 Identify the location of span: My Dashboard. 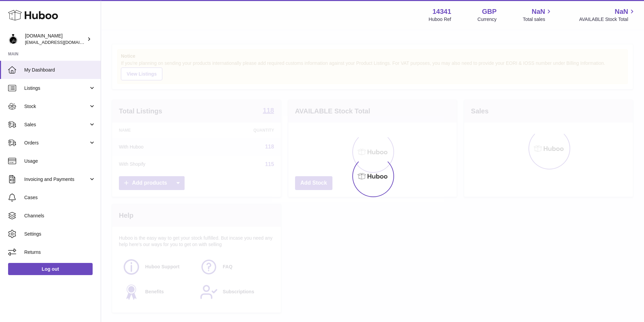
(60, 70).